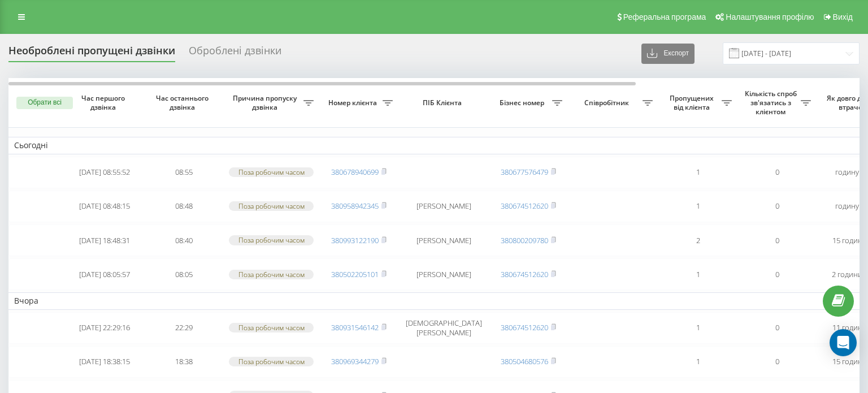  I want to click on span: ПІБ Клієнта, so click(444, 103).